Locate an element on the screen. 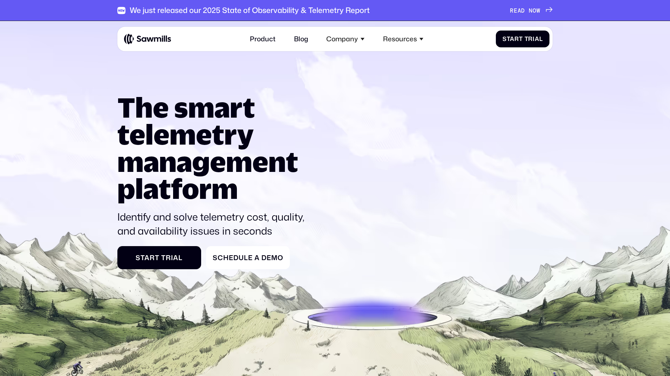 This screenshot has height=376, width=670. p: Identify and solve telemetry cost, quality, and availability issues in seconds is located at coordinates (214, 224).